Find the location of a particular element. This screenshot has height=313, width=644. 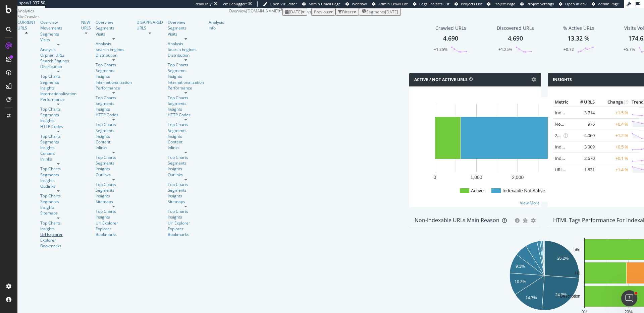

div: Discovered URLs is located at coordinates (515, 28).